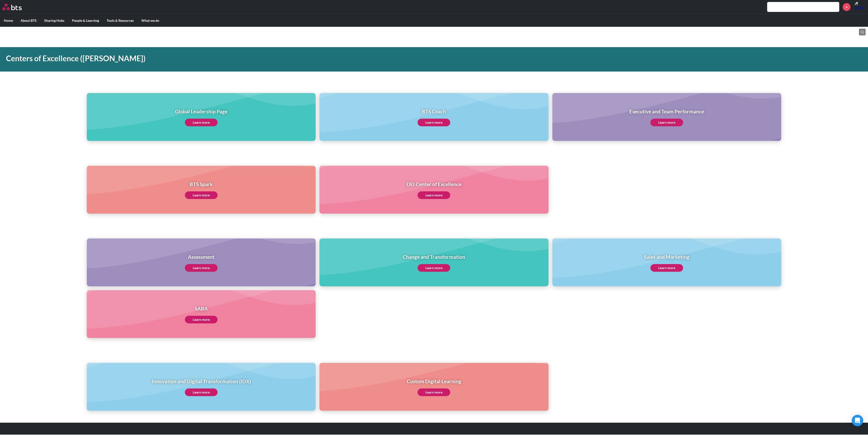 This screenshot has width=868, height=443. What do you see at coordinates (433, 112) in the screenshot?
I see `h1: BTS Coach` at bounding box center [433, 112].